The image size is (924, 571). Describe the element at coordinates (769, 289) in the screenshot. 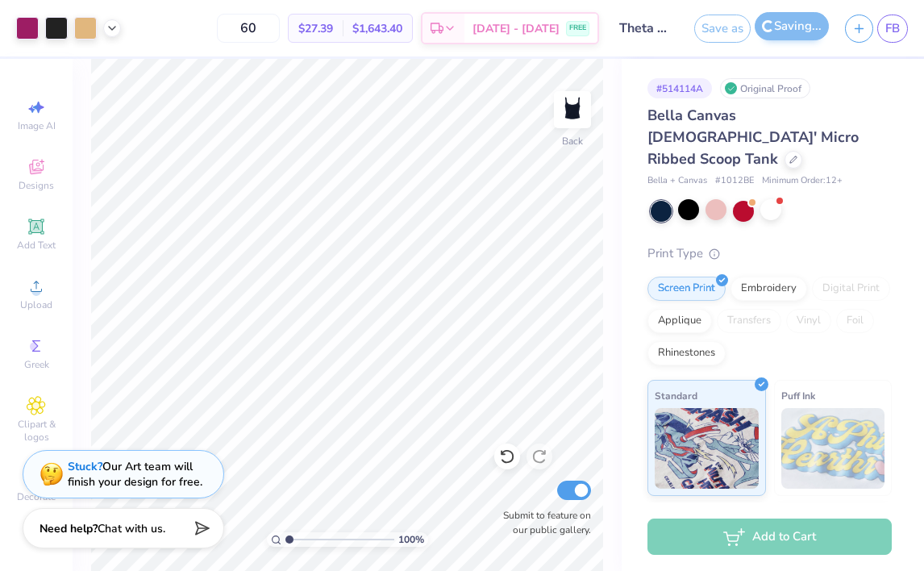

I see `div: Embroidery` at that location.